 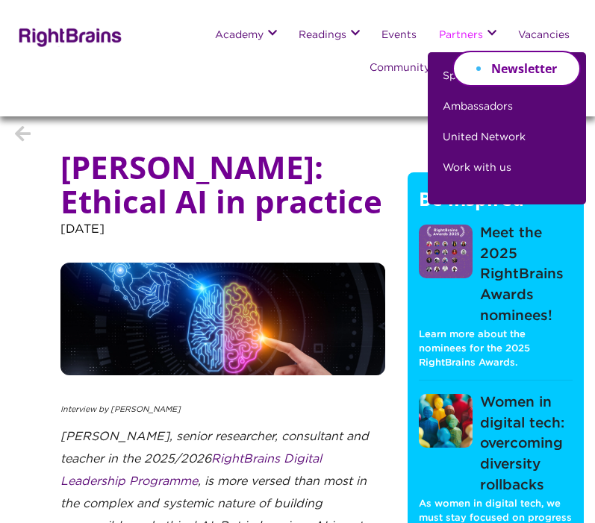 What do you see at coordinates (191, 470) in the screenshot?
I see `a: RightBrains Digital Leadership Programme` at bounding box center [191, 470].